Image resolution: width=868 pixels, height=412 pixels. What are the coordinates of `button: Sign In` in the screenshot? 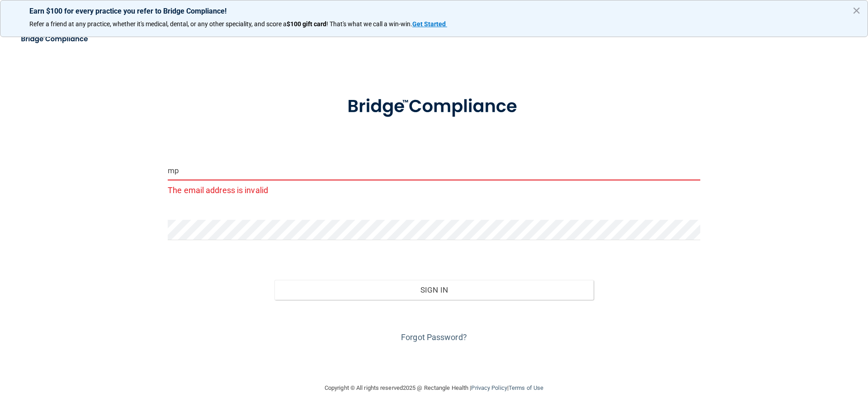 It's located at (434, 290).